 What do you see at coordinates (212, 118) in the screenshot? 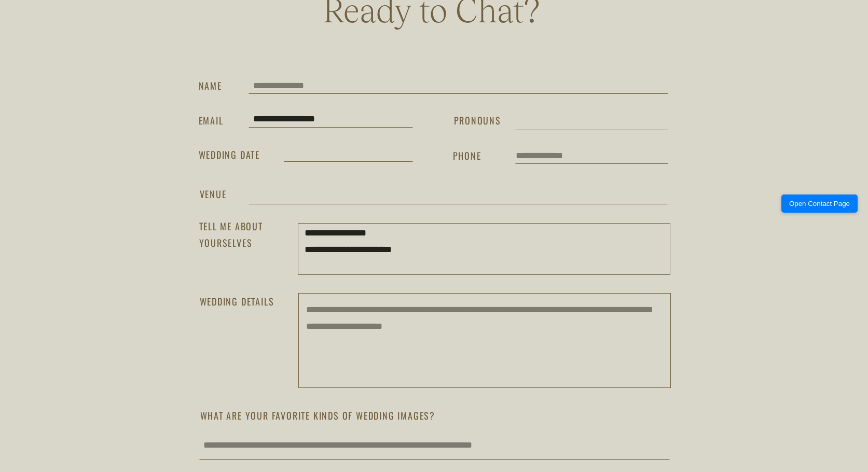
I see `h3: email` at bounding box center [212, 118].